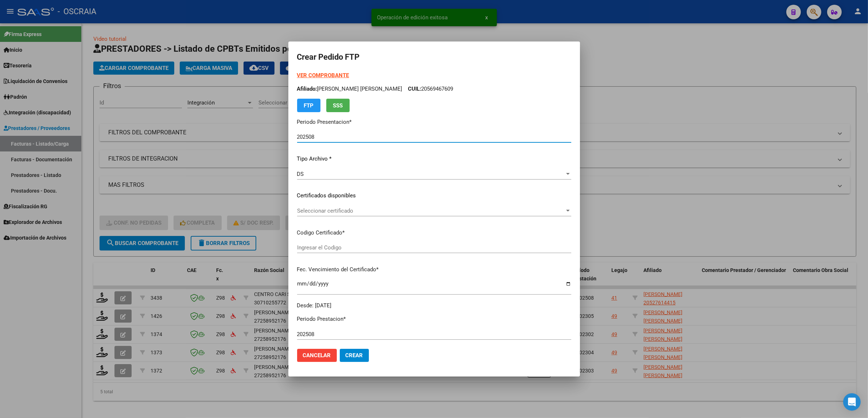 Image resolution: width=868 pixels, height=418 pixels. What do you see at coordinates (323, 75) in the screenshot?
I see `strong: VER COMPROBANTE` at bounding box center [323, 75].